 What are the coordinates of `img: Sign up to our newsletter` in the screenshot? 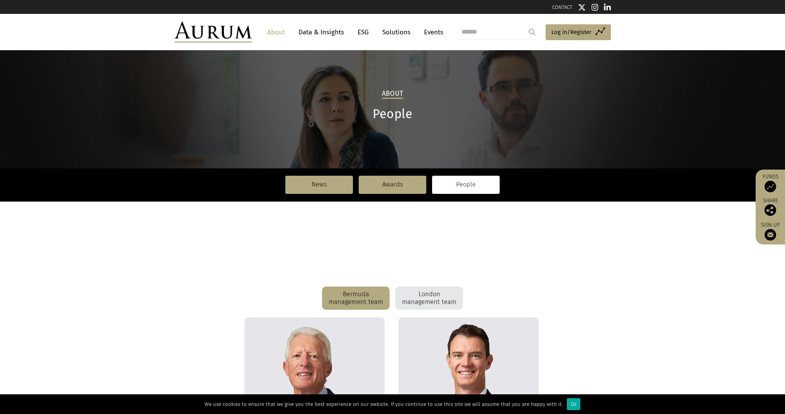 It's located at (770, 235).